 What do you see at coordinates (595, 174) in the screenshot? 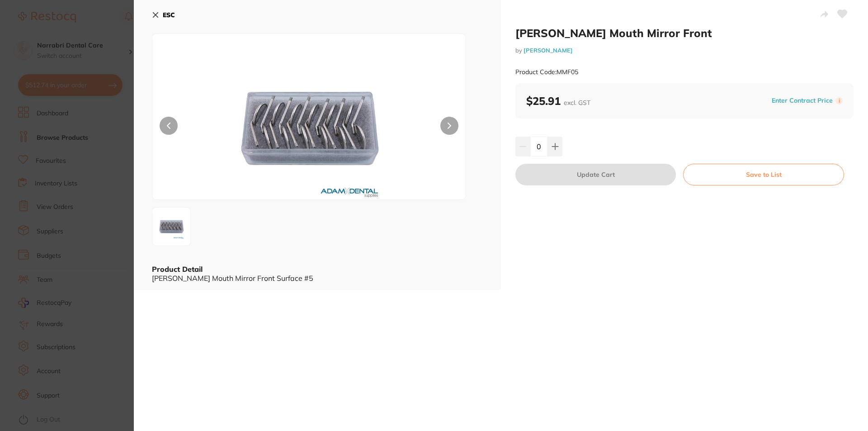
I see `button: Update Cart` at bounding box center [595, 174].